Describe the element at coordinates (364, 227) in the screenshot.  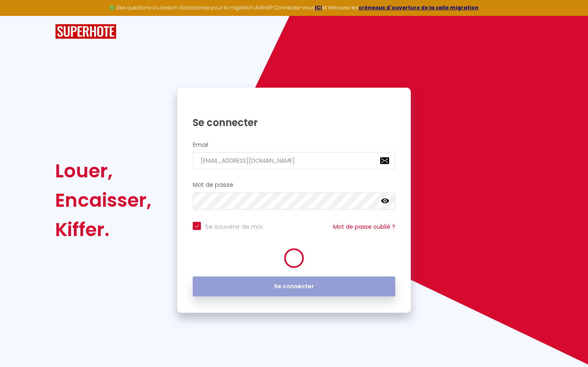
I see `a: Mot de passe oublié ?` at that location.